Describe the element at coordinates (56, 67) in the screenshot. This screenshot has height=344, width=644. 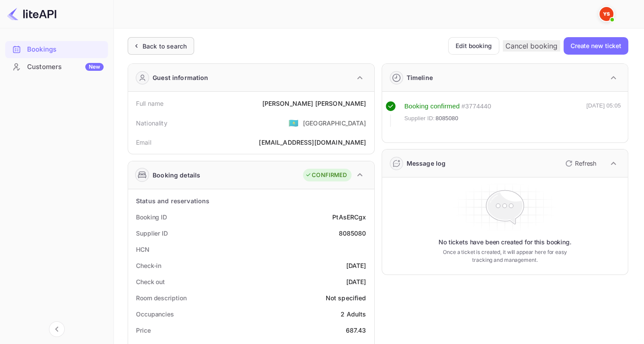
I see `div: CustomersNew` at that location.